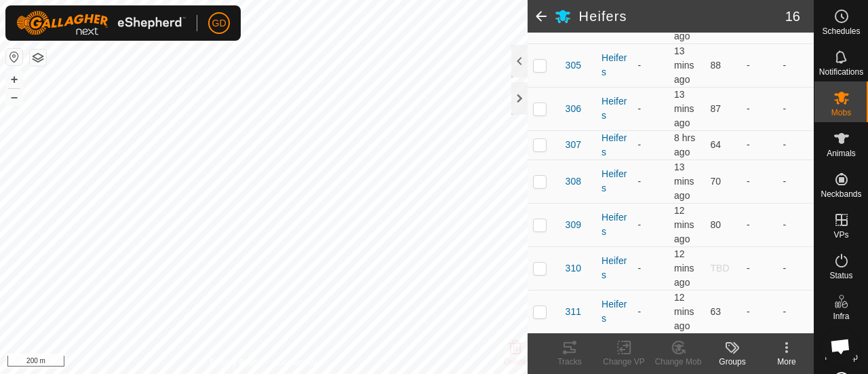 The width and height of the screenshot is (868, 374). Describe the element at coordinates (219, 23) in the screenshot. I see `span: GD` at that location.